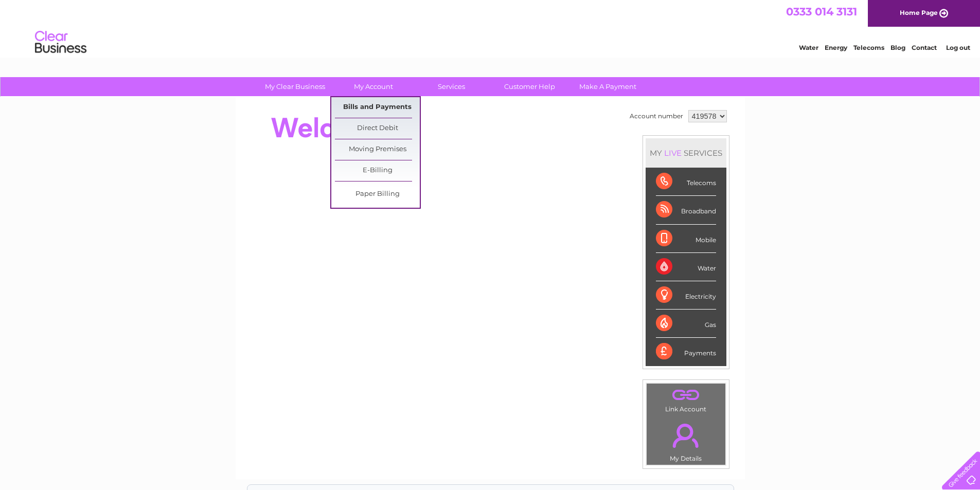  I want to click on td: My Details, so click(686, 440).